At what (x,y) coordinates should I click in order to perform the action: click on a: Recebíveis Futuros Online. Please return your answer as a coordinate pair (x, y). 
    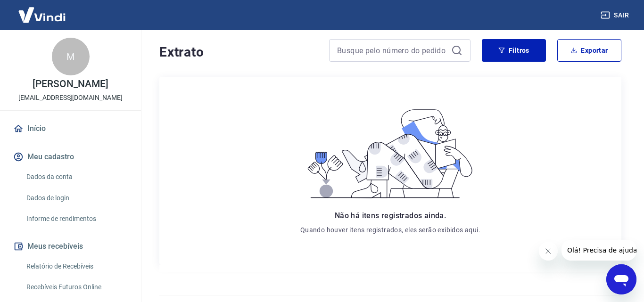
    Looking at the image, I should click on (76, 287).